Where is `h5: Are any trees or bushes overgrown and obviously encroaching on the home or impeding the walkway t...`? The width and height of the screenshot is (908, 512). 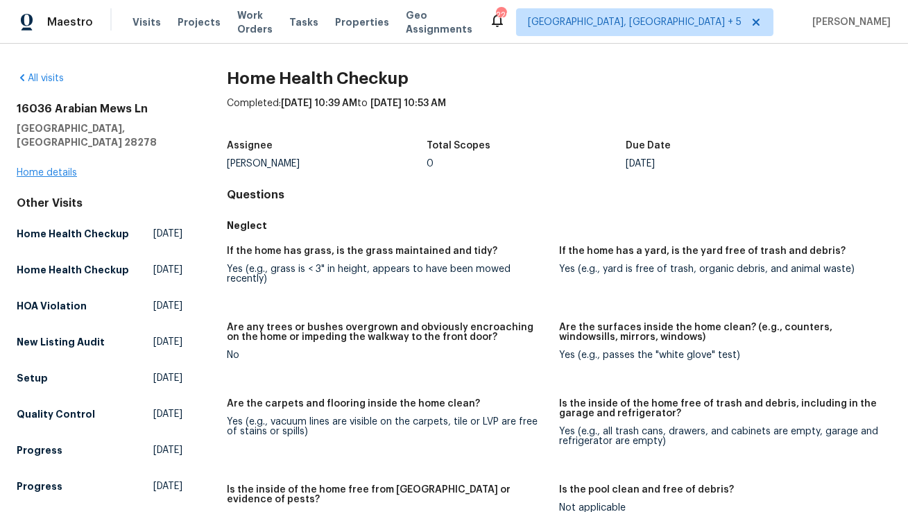 h5: Are any trees or bushes overgrown and obviously encroaching on the home or impeding the walkway t... is located at coordinates (387, 332).